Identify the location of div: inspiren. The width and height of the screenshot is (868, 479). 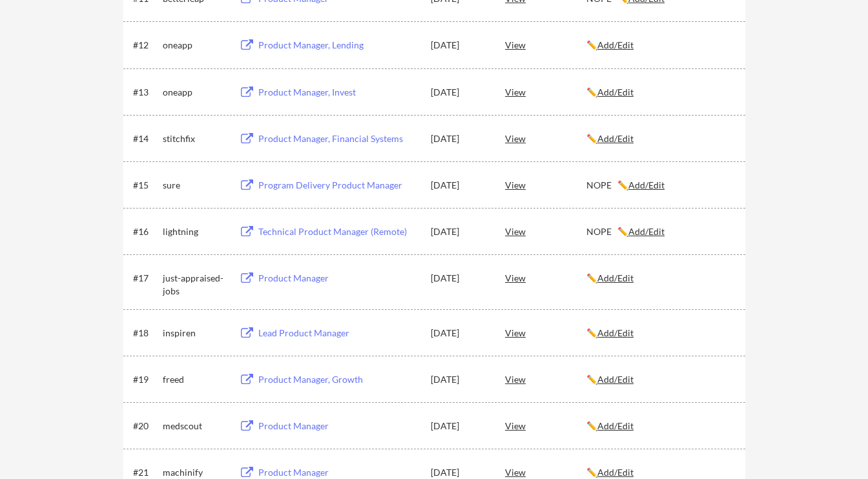
(195, 333).